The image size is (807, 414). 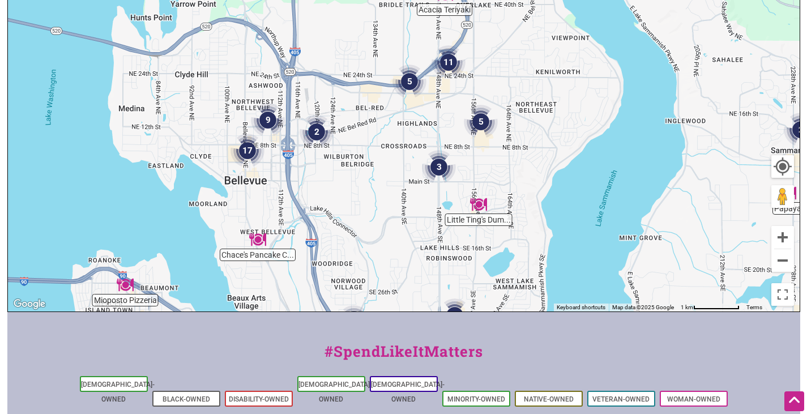 I want to click on div: 4, so click(x=455, y=316).